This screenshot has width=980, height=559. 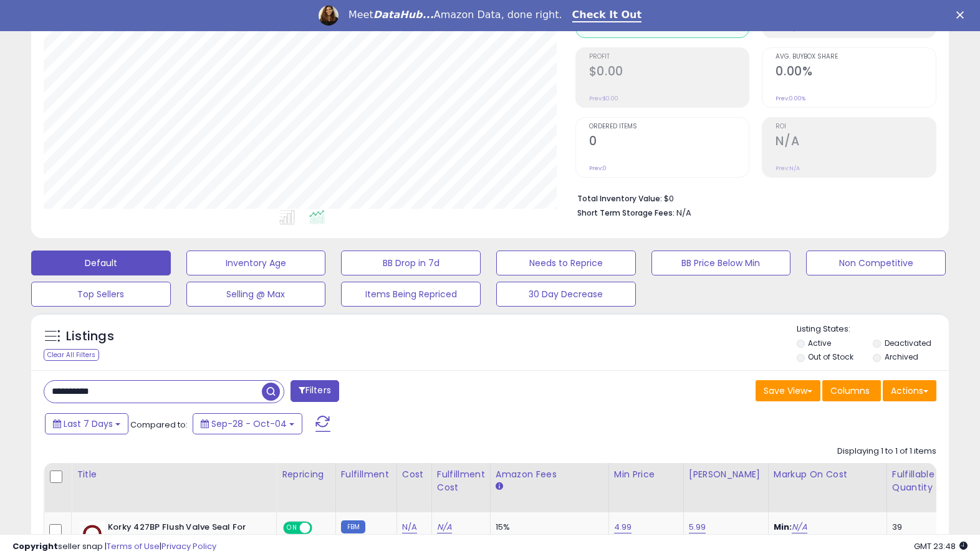 What do you see at coordinates (101, 294) in the screenshot?
I see `button: Top Sellers` at bounding box center [101, 294].